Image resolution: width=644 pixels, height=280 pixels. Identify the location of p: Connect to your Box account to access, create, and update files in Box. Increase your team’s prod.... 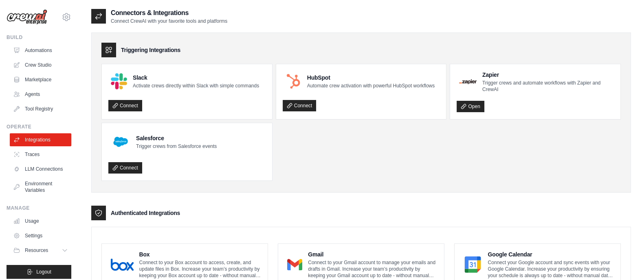
(200, 269).